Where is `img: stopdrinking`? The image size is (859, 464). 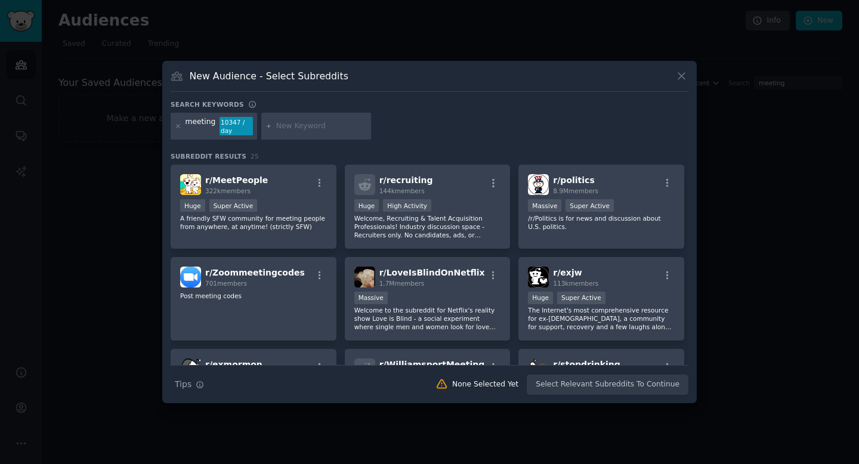
img: stopdrinking is located at coordinates (538, 369).